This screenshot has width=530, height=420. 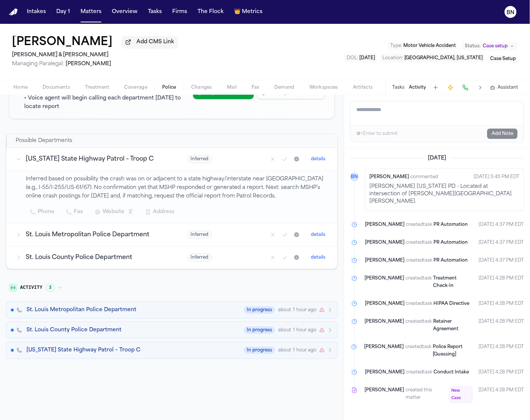 What do you see at coordinates (248, 12) in the screenshot?
I see `button: crownMetrics` at bounding box center [248, 12].